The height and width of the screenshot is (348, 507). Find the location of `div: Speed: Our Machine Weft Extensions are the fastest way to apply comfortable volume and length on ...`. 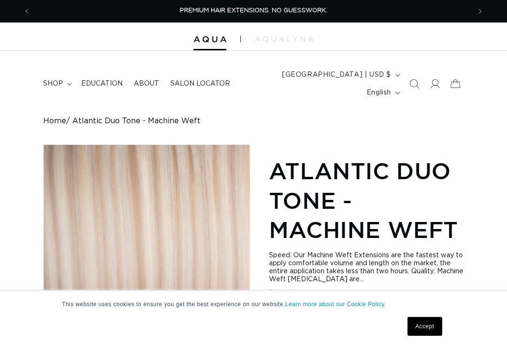

div: Speed: Our Machine Weft Extensions are the fastest way to apply comfortable volume and length on ... is located at coordinates (366, 267).